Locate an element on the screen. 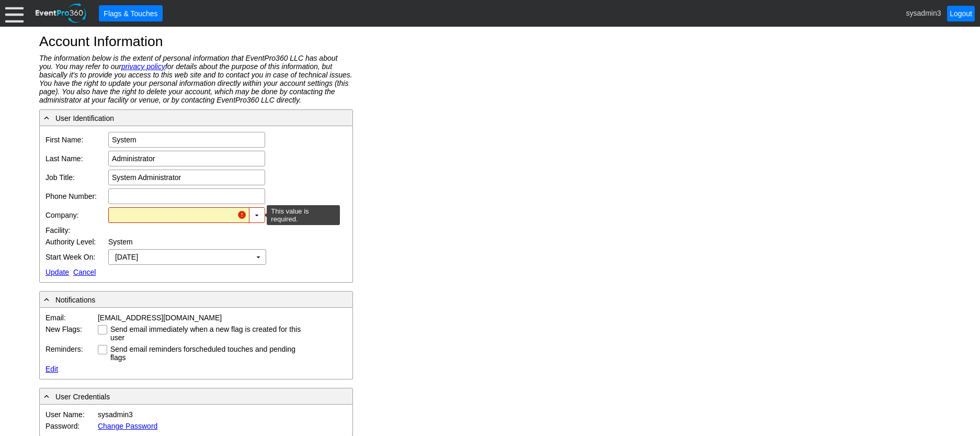  td: Password: is located at coordinates (70, 426).